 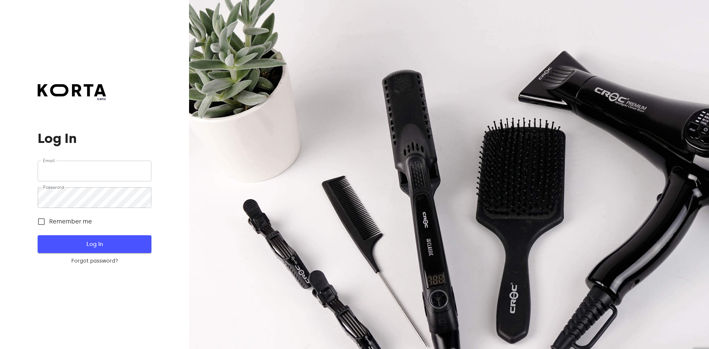 I want to click on a: beta, so click(x=72, y=93).